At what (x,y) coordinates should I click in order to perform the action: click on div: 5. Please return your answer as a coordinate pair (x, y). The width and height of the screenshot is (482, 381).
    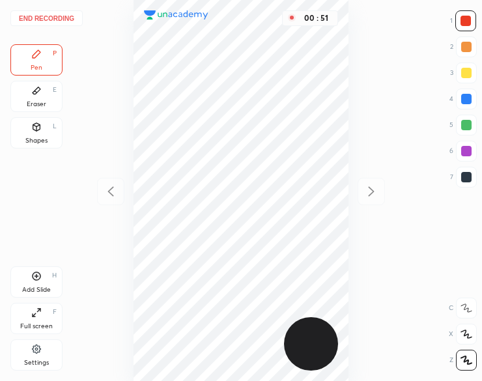
    Looking at the image, I should click on (463, 125).